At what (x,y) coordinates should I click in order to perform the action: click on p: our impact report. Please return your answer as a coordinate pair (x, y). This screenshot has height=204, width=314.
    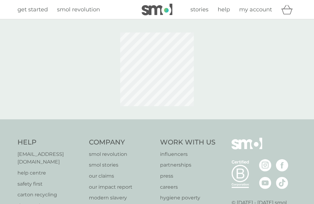
    Looking at the image, I should click on (122, 187).